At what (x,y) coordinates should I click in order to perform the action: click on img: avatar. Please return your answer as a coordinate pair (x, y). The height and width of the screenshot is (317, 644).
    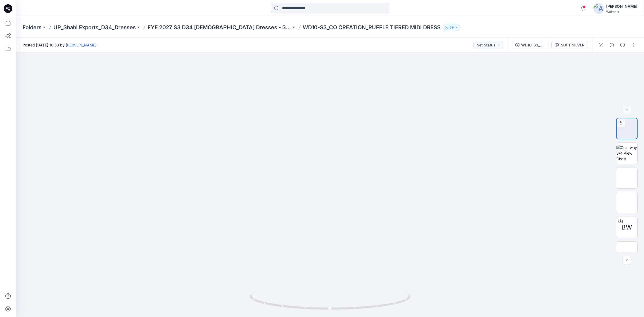
    Looking at the image, I should click on (599, 9).